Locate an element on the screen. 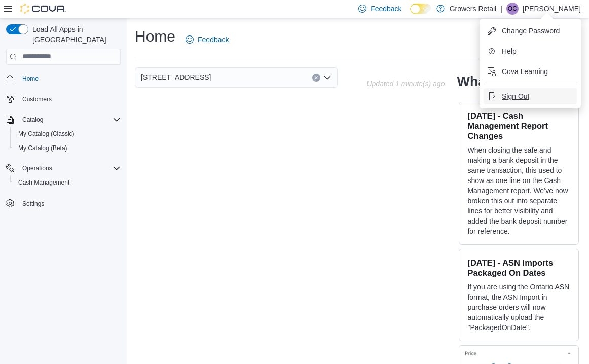  img: Cova is located at coordinates (43, 9).